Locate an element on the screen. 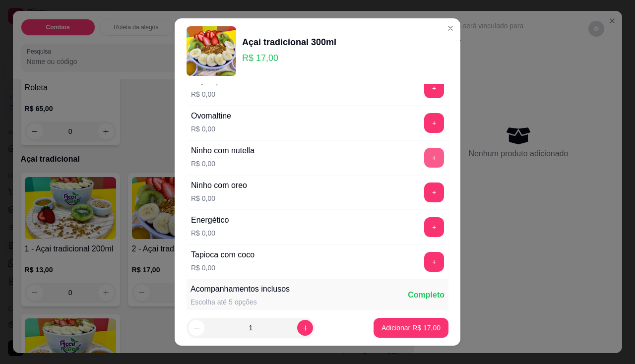 This screenshot has height=364, width=635. p: Adicionar R$ 17,00 is located at coordinates (411, 328).